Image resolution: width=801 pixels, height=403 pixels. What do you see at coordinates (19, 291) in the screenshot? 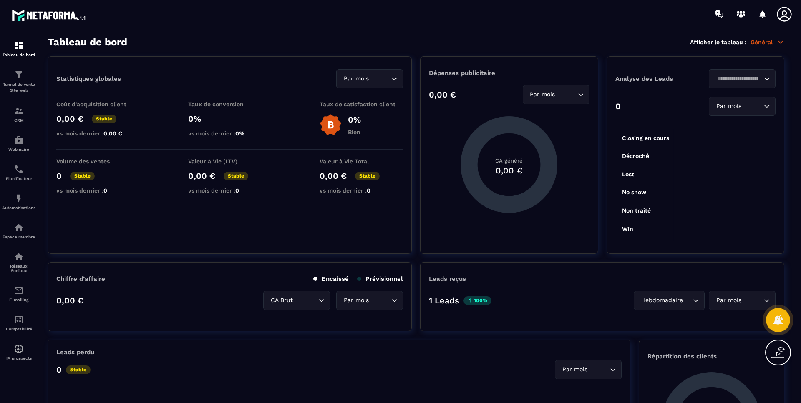
I see `img: email` at bounding box center [19, 291].